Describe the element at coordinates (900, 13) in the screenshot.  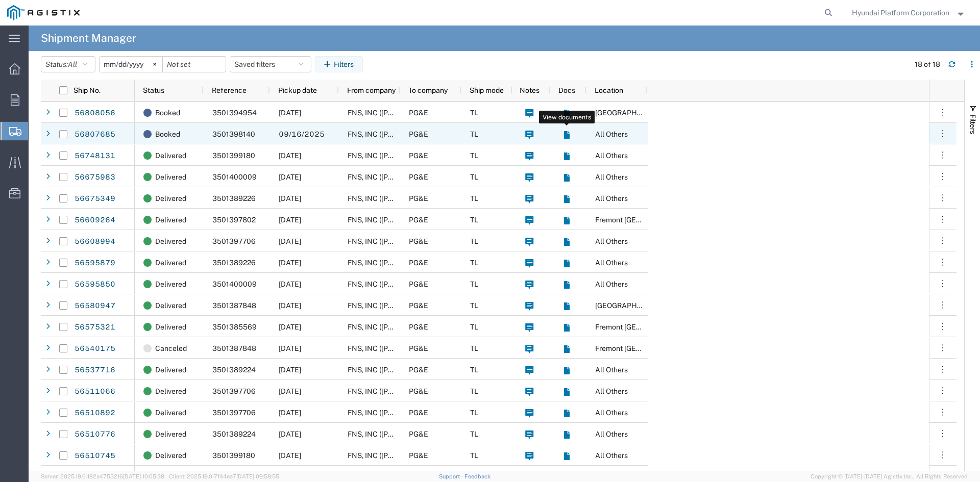
I see `span: Hyundai Platform Corporation` at that location.